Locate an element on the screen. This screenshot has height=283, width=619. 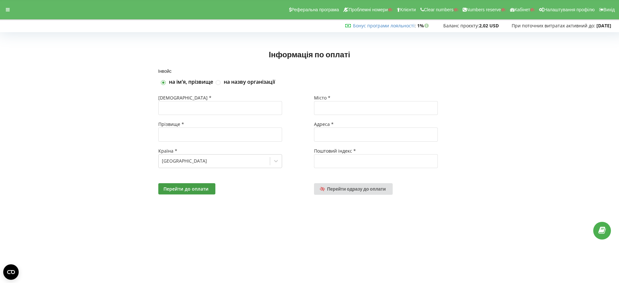
span: Країна * is located at coordinates (168, 151).